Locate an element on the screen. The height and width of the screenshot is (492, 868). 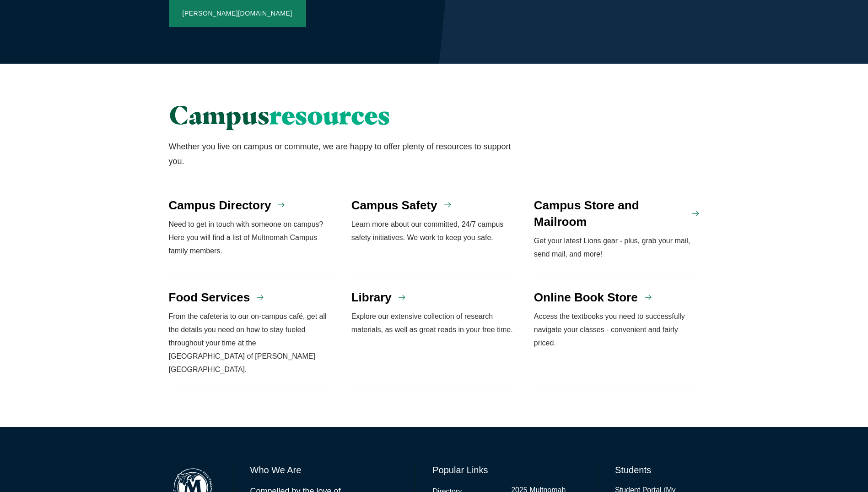
a: Online Book Store Access the textbooks you need to successfully navigate your classes - convenien... is located at coordinates (616, 332).